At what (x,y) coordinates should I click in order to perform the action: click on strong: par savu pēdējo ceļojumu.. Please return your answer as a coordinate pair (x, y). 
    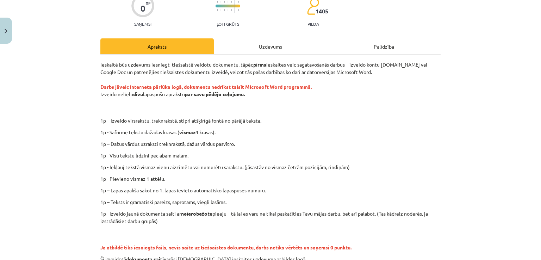
    Looking at the image, I should click on (215, 94).